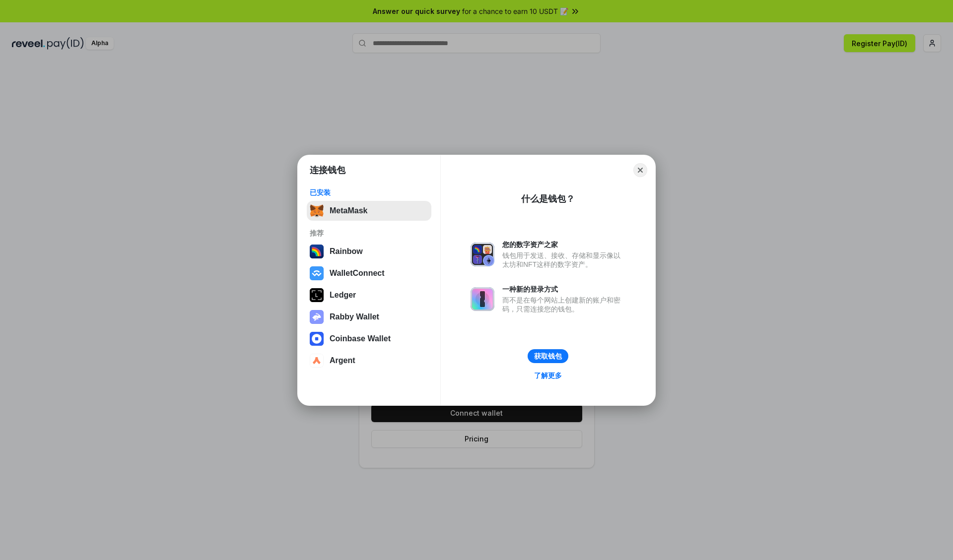 This screenshot has width=953, height=560. Describe the element at coordinates (316, 295) in the screenshot. I see `img: svg+xml,%3Csvg%20xmlns%3D%22http%3A%2F%2Fwww.w3.org%2F2000%2Fsvg%22%20width%3D%2228%22%20height%3...` at that location.